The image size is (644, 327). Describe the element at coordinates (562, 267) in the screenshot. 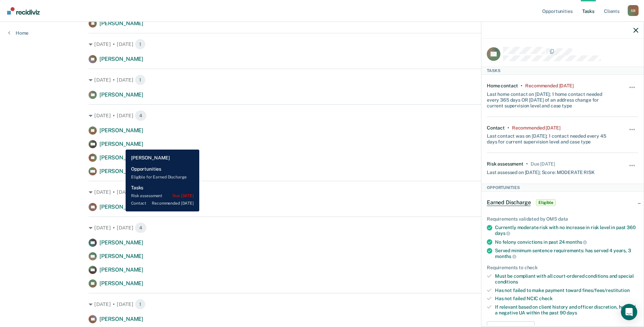

I see `div: Requirements to check` at that location.